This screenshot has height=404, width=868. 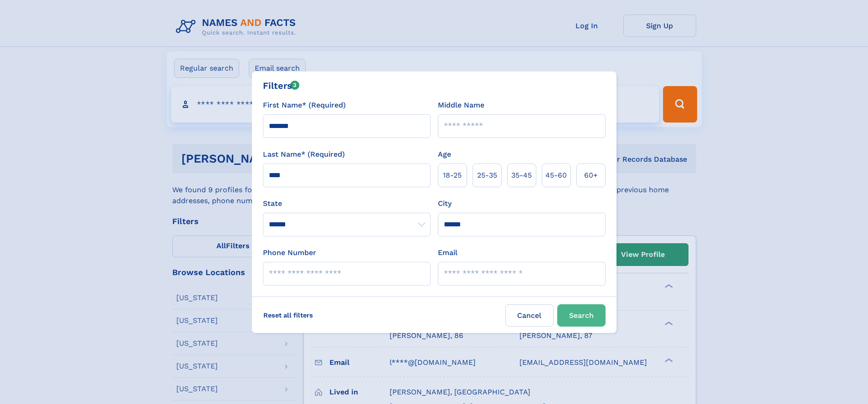 What do you see at coordinates (281, 85) in the screenshot?
I see `div: Filters` at bounding box center [281, 85].